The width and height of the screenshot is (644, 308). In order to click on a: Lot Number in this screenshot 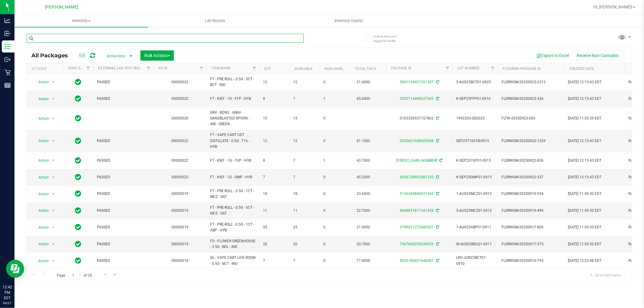, I will do `click(468, 68)`.